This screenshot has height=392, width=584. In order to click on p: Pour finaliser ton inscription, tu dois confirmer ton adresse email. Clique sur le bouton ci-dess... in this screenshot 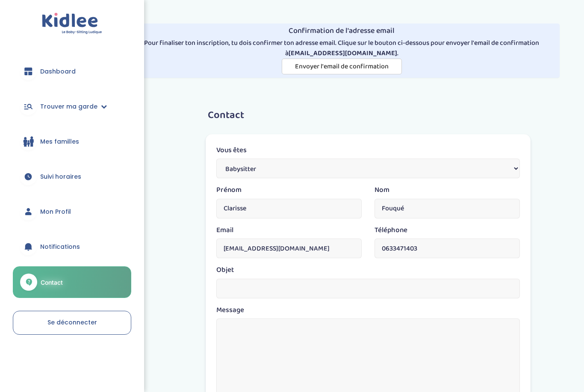, I will do `click(342, 48)`.